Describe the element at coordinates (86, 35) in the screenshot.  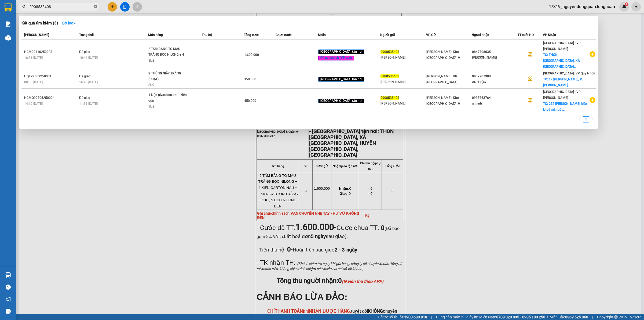
I see `span: Trạng thái` at that location.